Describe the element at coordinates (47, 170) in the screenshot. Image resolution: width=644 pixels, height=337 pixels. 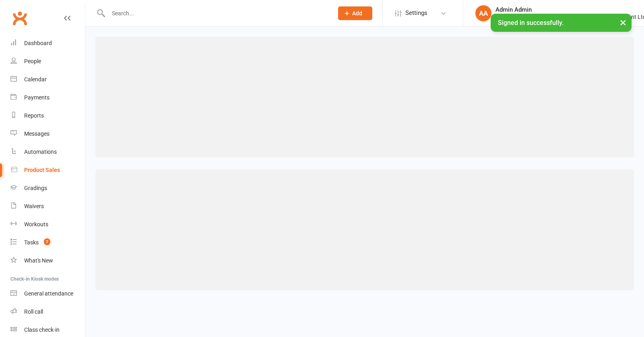
I see `a: Product Sales` at that location.